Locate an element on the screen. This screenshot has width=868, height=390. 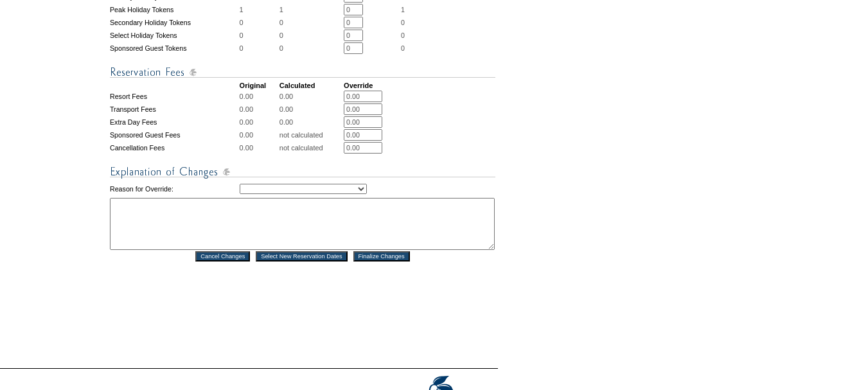
td: Transport Fees is located at coordinates (174, 109).